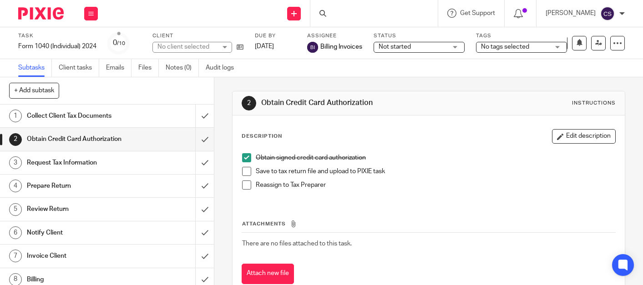  I want to click on small: /10, so click(121, 43).